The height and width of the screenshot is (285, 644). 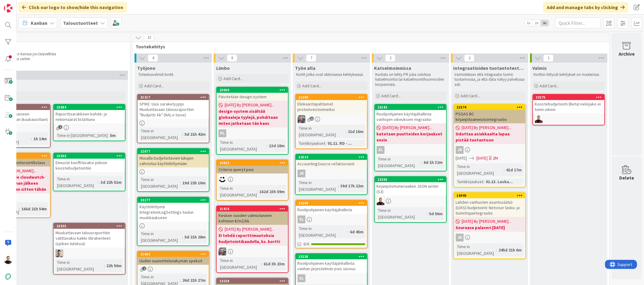 What do you see at coordinates (302, 119) in the screenshot?
I see `img: TK` at bounding box center [302, 119].